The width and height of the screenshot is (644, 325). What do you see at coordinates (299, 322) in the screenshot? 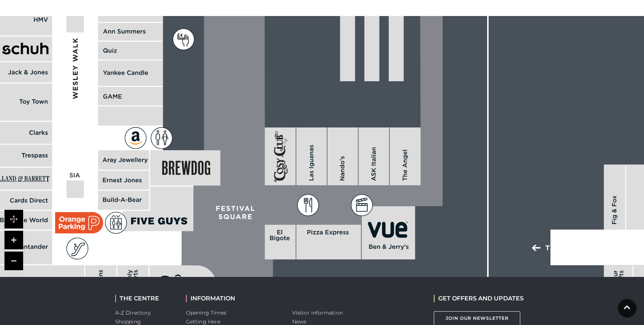
I see `a: News` at bounding box center [299, 322].